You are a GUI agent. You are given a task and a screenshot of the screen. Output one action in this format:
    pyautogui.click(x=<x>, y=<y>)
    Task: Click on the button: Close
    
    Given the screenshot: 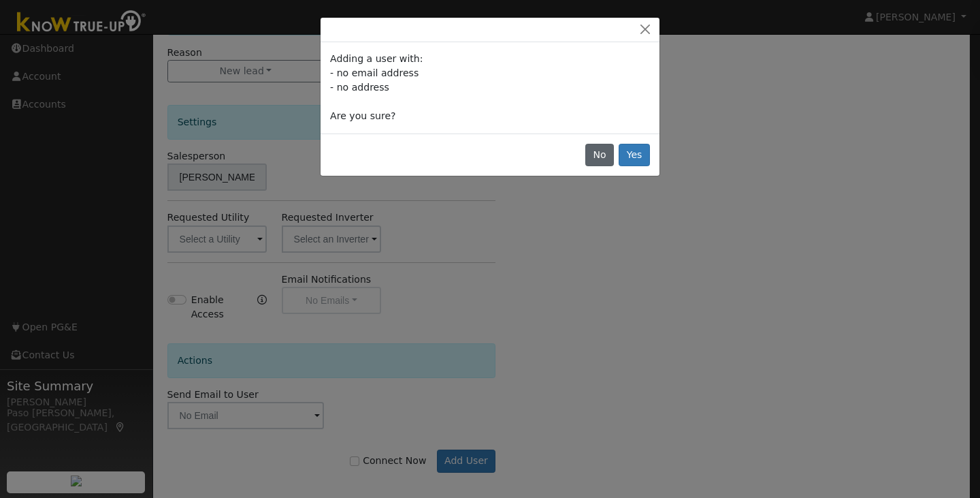 What is the action you would take?
    pyautogui.click(x=645, y=29)
    